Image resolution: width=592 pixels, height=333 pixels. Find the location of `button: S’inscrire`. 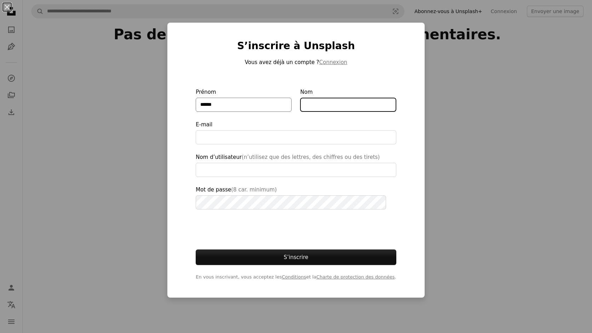

button: S’inscrire is located at coordinates (296, 257).